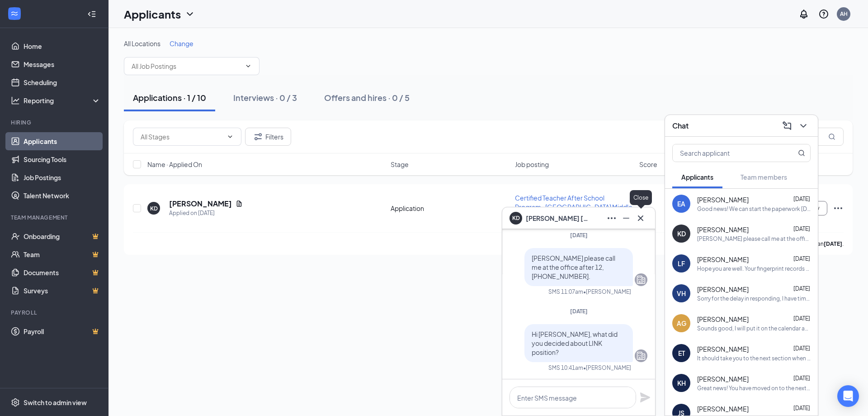 The width and height of the screenshot is (868, 416). What do you see at coordinates (754, 268) in the screenshot?
I see `div: Hope you are well. Your fingerprint records check came back as unapproved for working at a childc...` at bounding box center [754, 268].